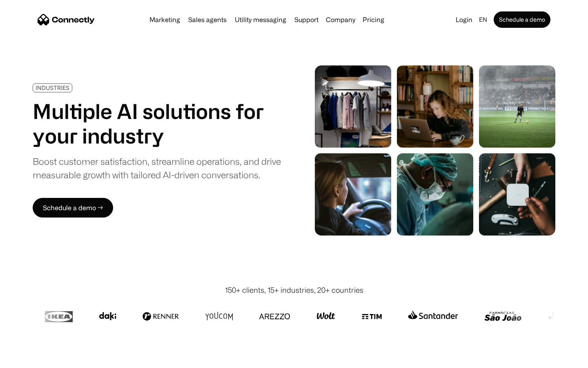 This screenshot has width=588, height=368. What do you see at coordinates (464, 20) in the screenshot?
I see `a: Login` at bounding box center [464, 20].